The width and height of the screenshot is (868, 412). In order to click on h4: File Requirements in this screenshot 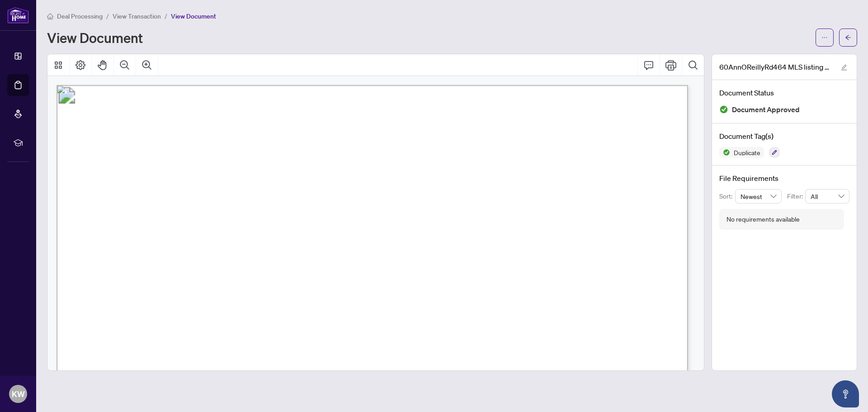, I will do `click(784, 178)`.